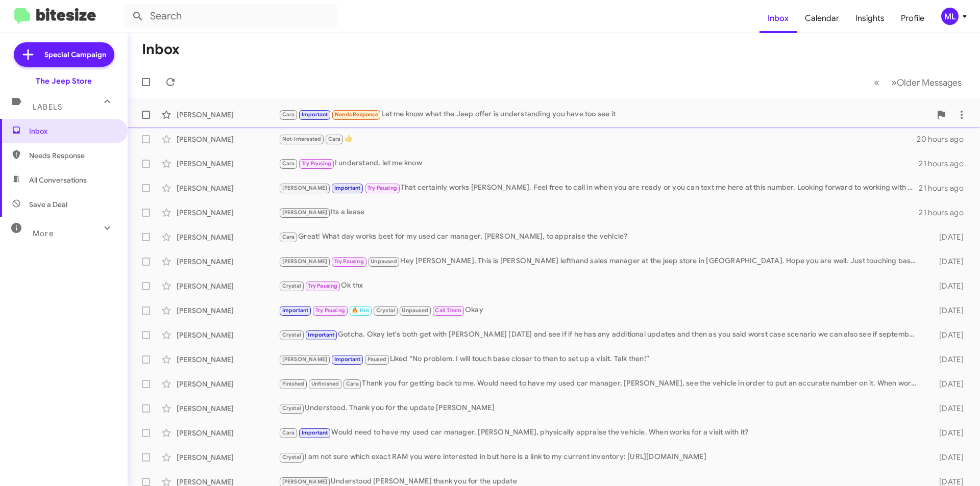 The width and height of the screenshot is (980, 486). What do you see at coordinates (599, 212) in the screenshot?
I see `div: Its a lease` at bounding box center [599, 212].